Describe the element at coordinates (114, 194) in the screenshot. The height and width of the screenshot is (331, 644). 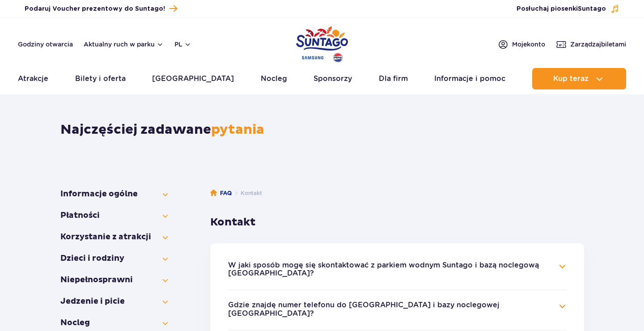
I see `button: Informacje ogólne` at that location.